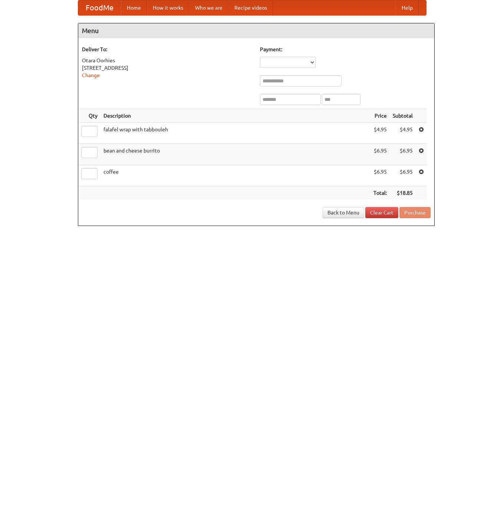 This screenshot has width=504, height=525. I want to click on h5: Deliver To:, so click(167, 49).